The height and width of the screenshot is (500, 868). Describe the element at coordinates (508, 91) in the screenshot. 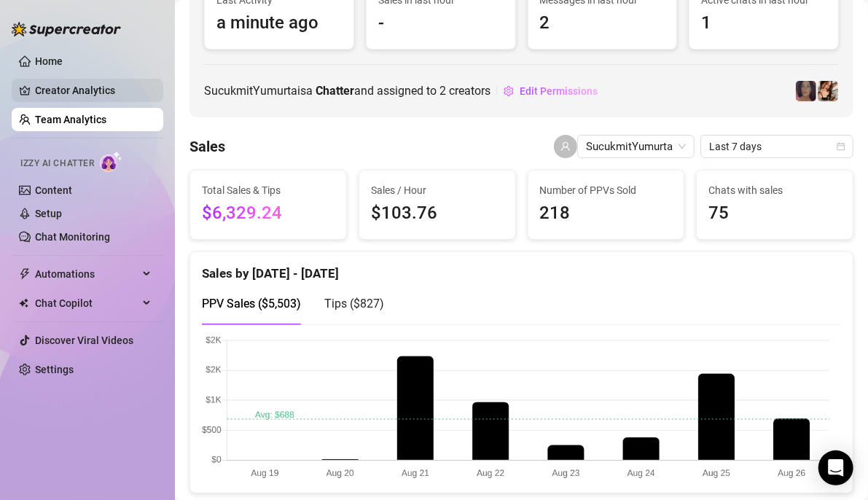

I see `span: setting` at that location.